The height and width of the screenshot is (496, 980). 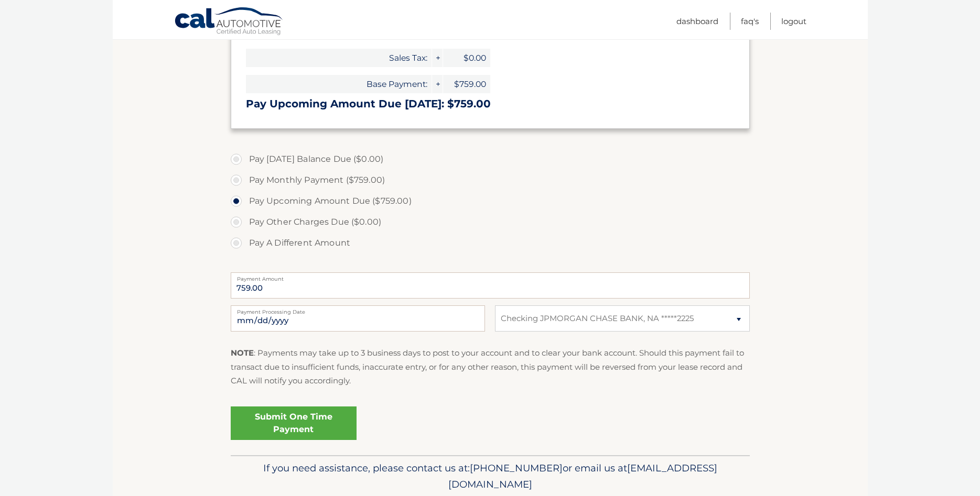 I want to click on input: Payment Date, so click(x=358, y=318).